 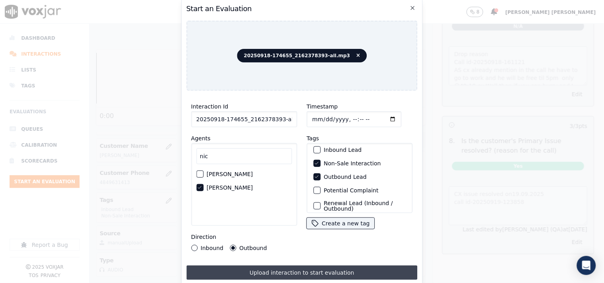 What do you see at coordinates (209, 107) in the screenshot?
I see `label: Interaction Id` at bounding box center [209, 107].